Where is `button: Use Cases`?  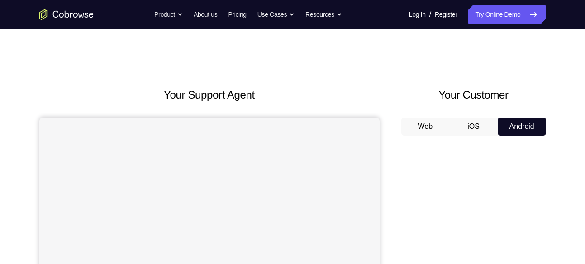
button: Use Cases is located at coordinates (276, 14).